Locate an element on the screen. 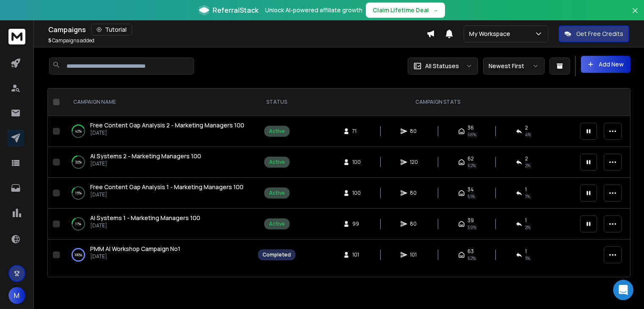  span: 5 is located at coordinates (50, 40).